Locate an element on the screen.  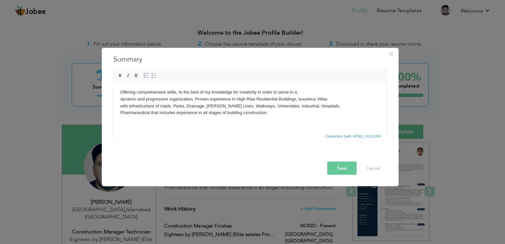
button: Save is located at coordinates (341, 168).